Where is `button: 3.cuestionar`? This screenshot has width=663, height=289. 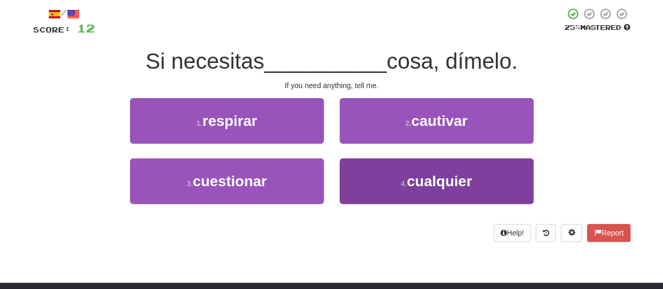 button: 3.cuestionar is located at coordinates (227, 181).